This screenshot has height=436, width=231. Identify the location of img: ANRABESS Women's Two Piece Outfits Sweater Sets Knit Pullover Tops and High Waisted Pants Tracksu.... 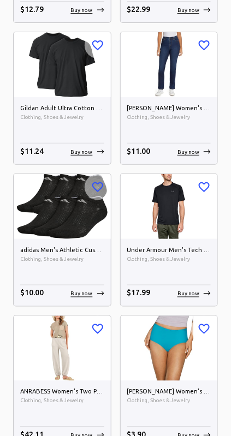
(62, 348).